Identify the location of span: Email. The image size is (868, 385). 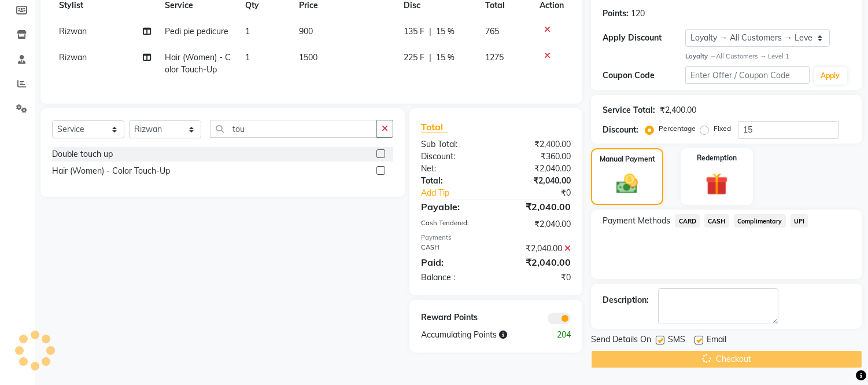
(717, 340).